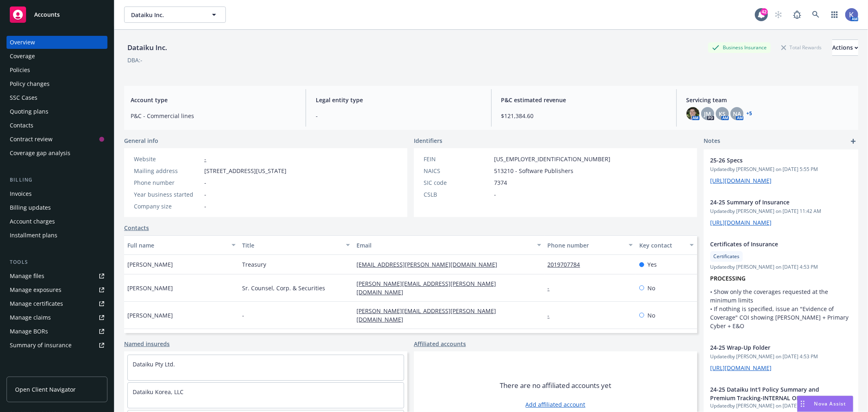 The image size is (868, 412). I want to click on button: Key contact, so click(666, 245).